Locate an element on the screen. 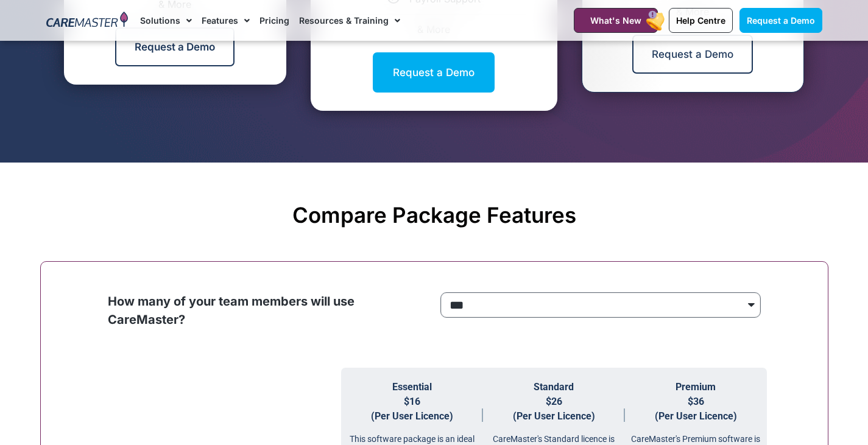  a: What's New is located at coordinates (616, 20).